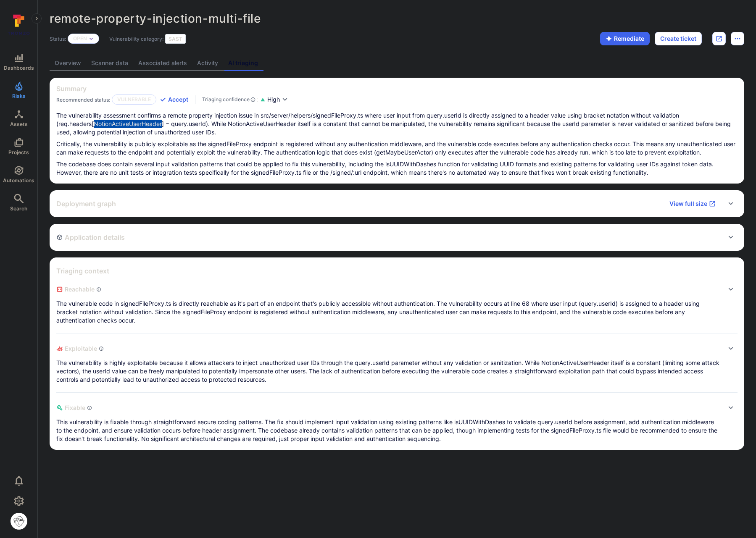 The height and width of the screenshot is (538, 756). What do you see at coordinates (388, 431) in the screenshot?
I see `p: This vulnerability is fixable through straightforward secure coding patterns. The fix should impl...` at bounding box center [388, 431].